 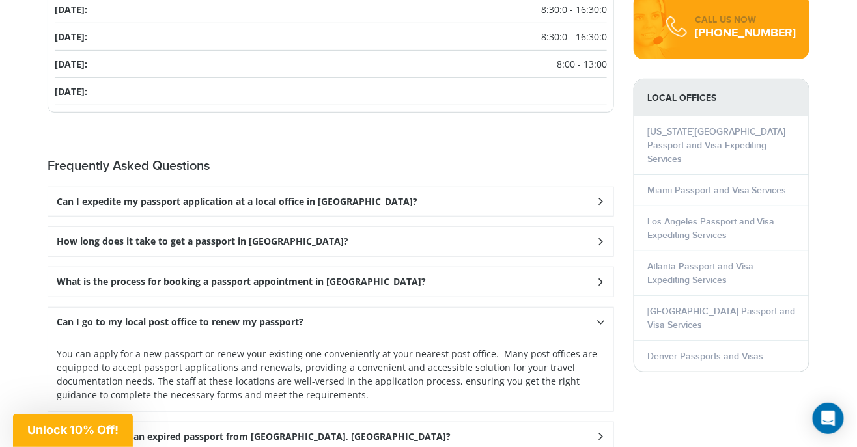 I want to click on p: You can apply for a new passport or renew your existing one conveniently at your nearest post off..., so click(x=331, y=374).